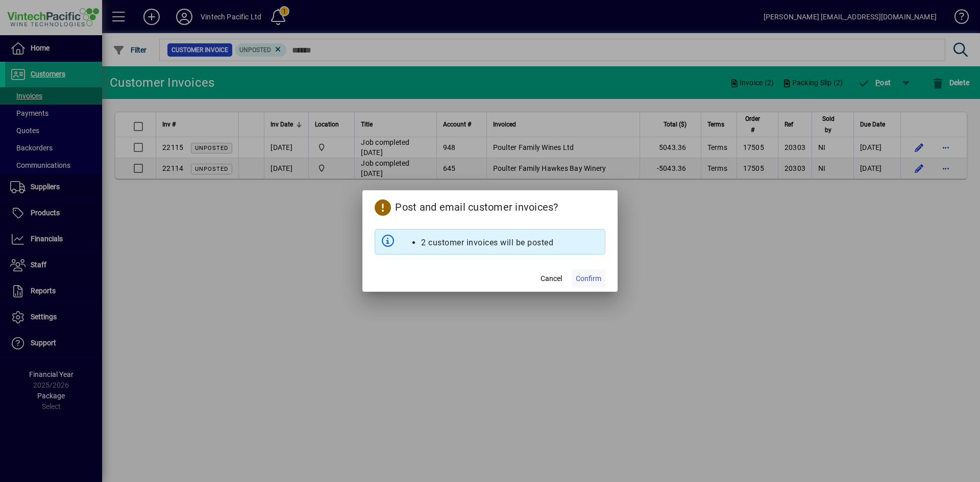 This screenshot has width=980, height=482. What do you see at coordinates (490, 205) in the screenshot?
I see `h2: Post and email customer invoices?` at bounding box center [490, 205].